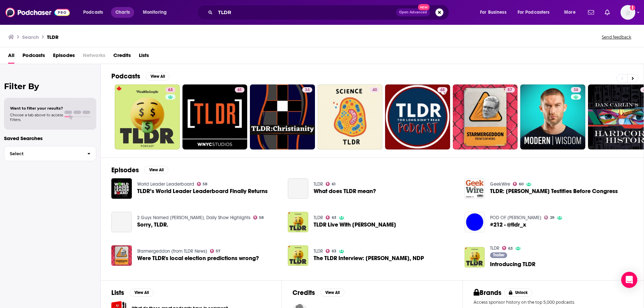 This screenshot has width=644, height=308. I want to click on a: ListsView All, so click(132, 293).